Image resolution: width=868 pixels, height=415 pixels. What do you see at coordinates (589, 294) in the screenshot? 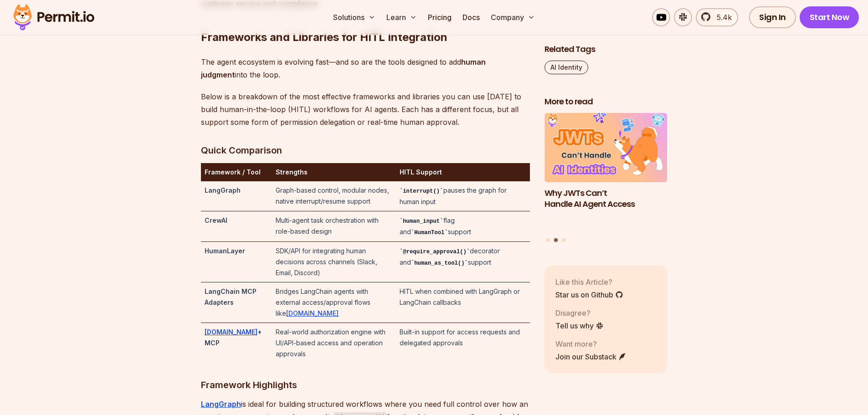
I see `a: Star us on Github` at bounding box center [589, 294].